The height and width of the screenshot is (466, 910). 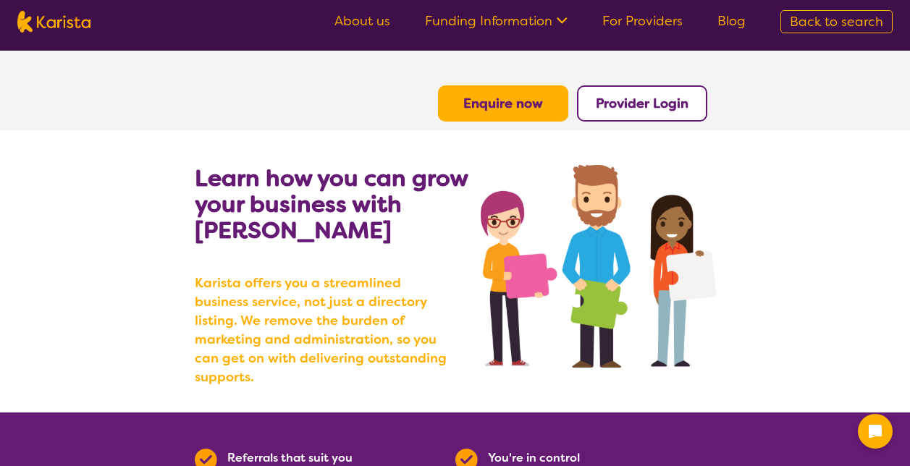 I want to click on a: For Providers, so click(x=642, y=21).